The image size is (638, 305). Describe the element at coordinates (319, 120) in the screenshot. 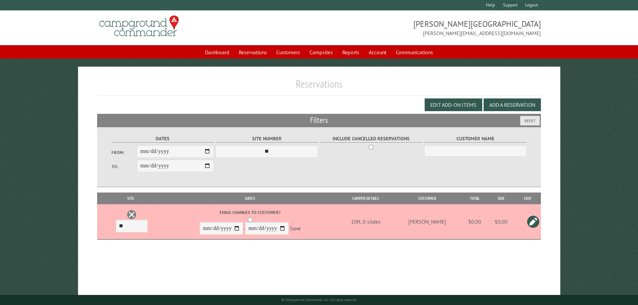

I see `h2: Filters` at that location.